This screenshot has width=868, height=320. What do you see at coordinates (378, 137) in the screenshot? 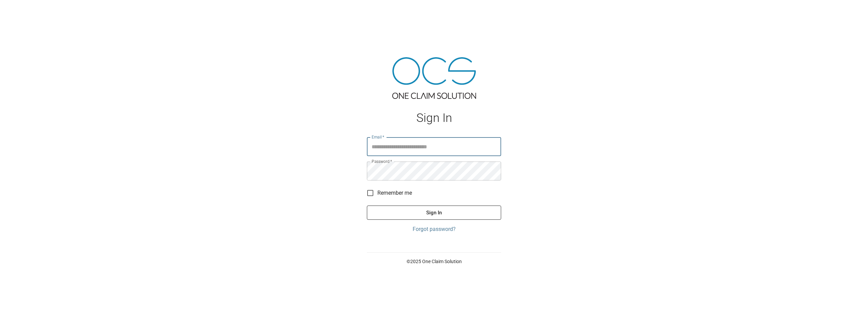
I see `label: Email` at bounding box center [378, 137].